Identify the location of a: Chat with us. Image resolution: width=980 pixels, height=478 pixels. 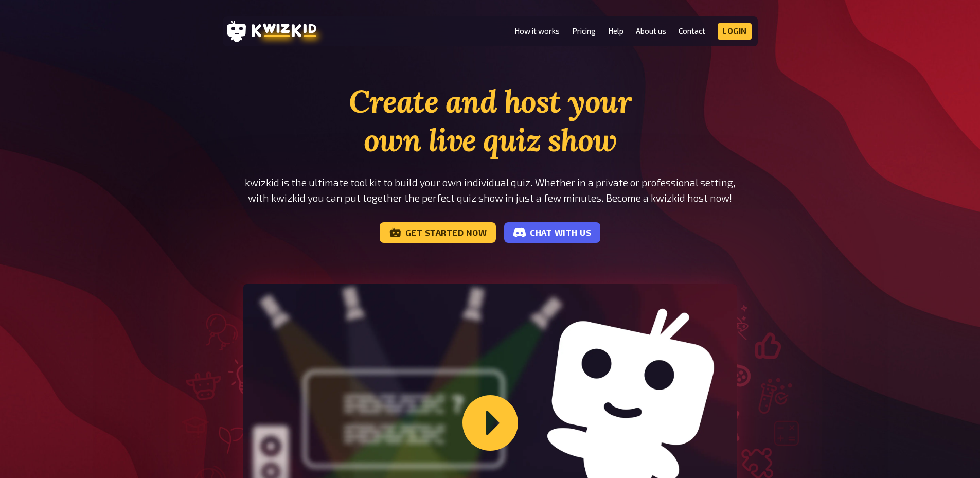
(552, 233).